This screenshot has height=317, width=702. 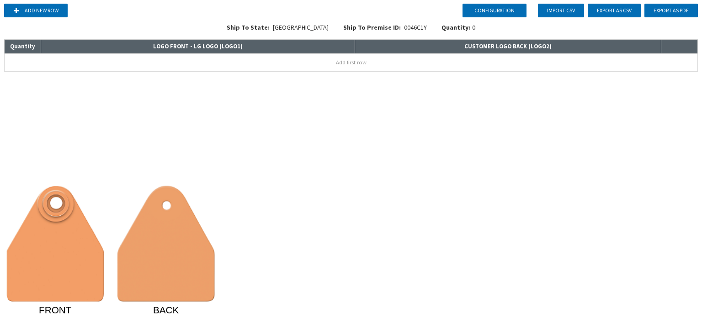 What do you see at coordinates (494, 11) in the screenshot?
I see `button: Configuration` at bounding box center [494, 11].